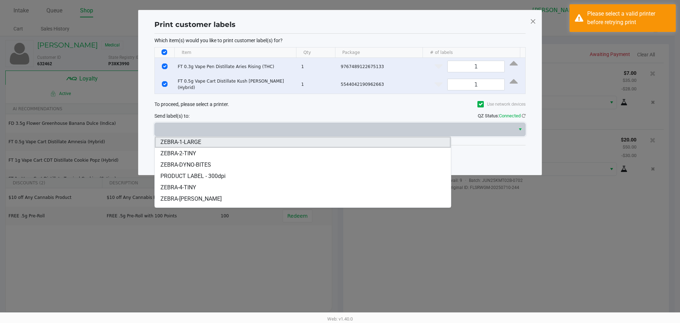  I want to click on span: ZEBRA-1-LARGE, so click(181, 142).